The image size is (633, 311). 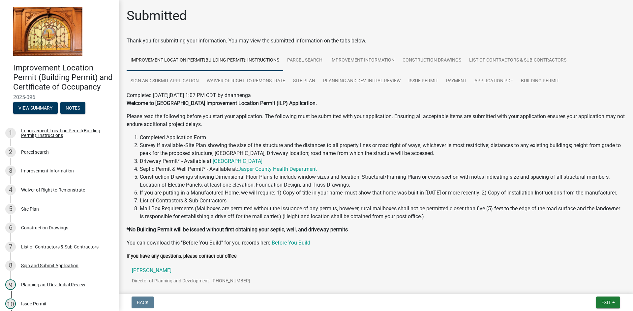 What do you see at coordinates (607, 303) in the screenshot?
I see `button: Exit` at bounding box center [607, 303].